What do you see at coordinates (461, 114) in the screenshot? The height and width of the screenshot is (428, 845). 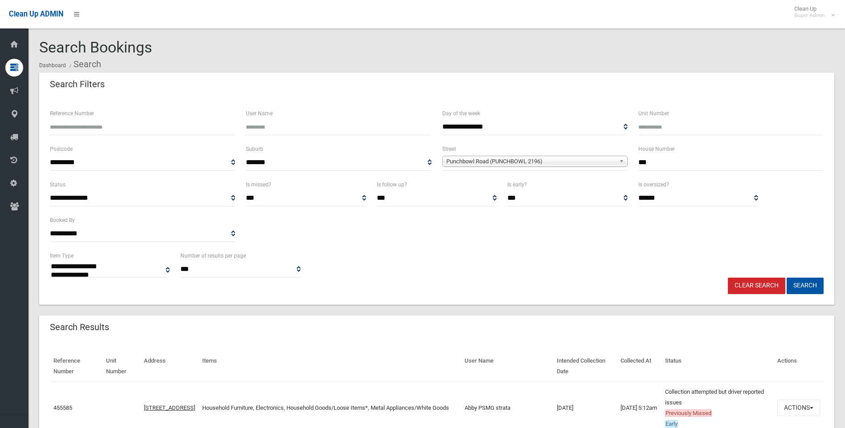 I see `label: Day of the week` at bounding box center [461, 114].